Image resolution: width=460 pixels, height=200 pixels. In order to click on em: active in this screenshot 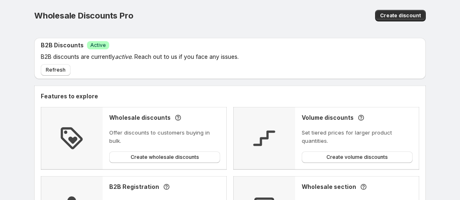, I will do `click(123, 56)`.